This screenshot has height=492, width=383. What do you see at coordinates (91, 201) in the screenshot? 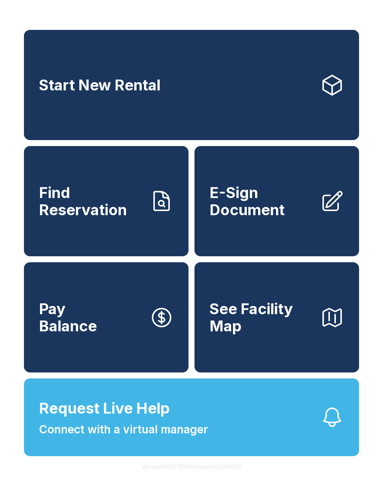
I see `span: Find Reservation` at bounding box center [91, 201].